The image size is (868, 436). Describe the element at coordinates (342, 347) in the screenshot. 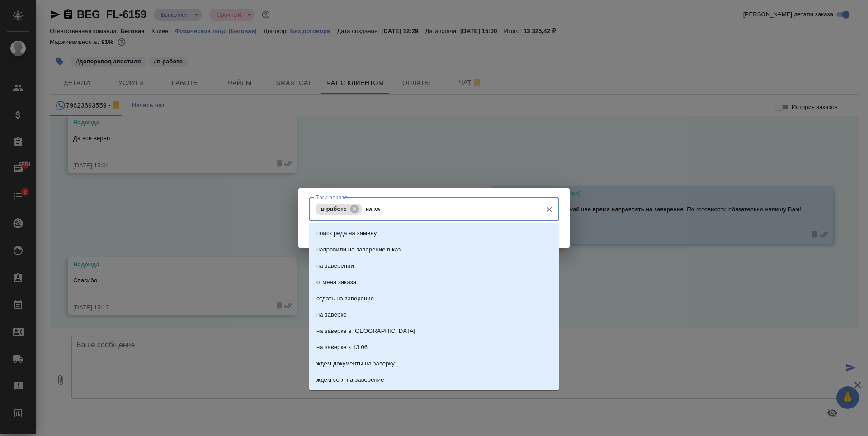

I see `p: на заверке к 13.06` at that location.